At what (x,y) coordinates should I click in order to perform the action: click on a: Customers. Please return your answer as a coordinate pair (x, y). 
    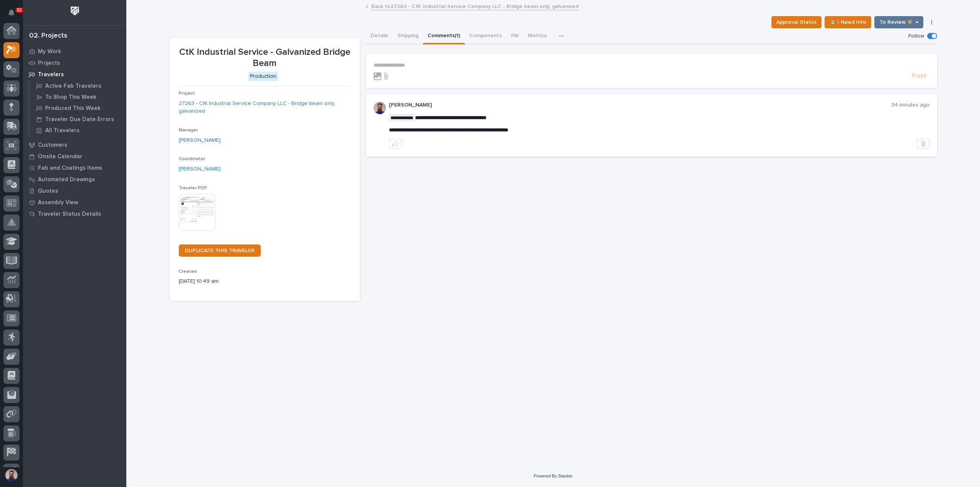
    Looking at the image, I should click on (75, 145).